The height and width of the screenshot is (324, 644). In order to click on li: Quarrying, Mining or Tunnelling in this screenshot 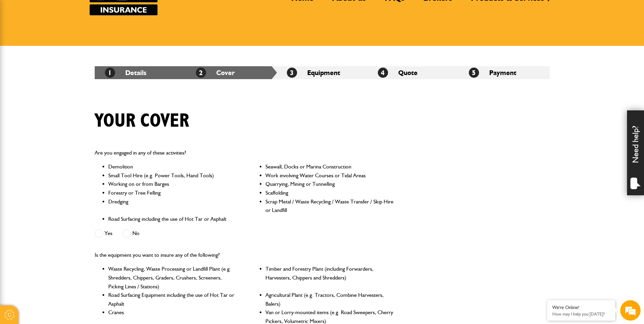, I will do `click(330, 185)`.